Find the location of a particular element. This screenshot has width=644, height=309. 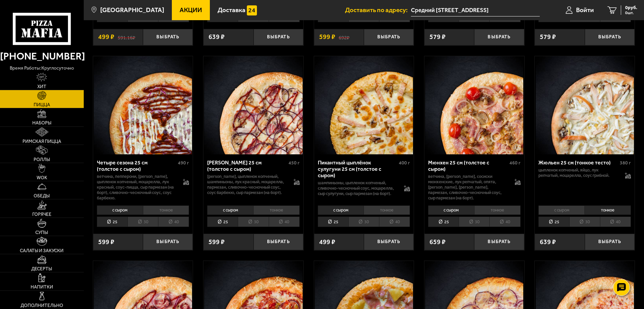

span: 659 ₽ is located at coordinates (438, 242).